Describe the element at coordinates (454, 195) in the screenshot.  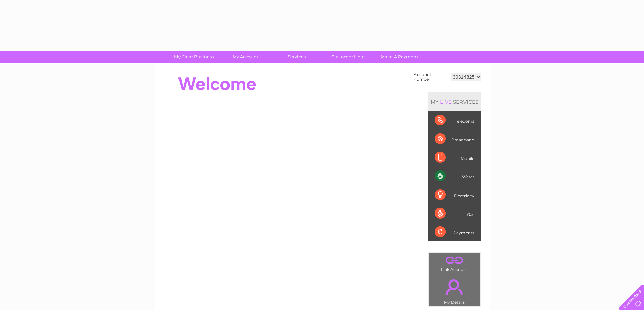
I see `div: Electricity` at that location.